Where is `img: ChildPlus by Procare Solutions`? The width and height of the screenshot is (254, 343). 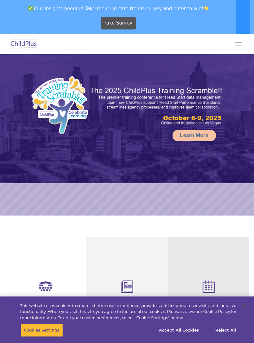
img: ChildPlus by Procare Solutions is located at coordinates (24, 44).